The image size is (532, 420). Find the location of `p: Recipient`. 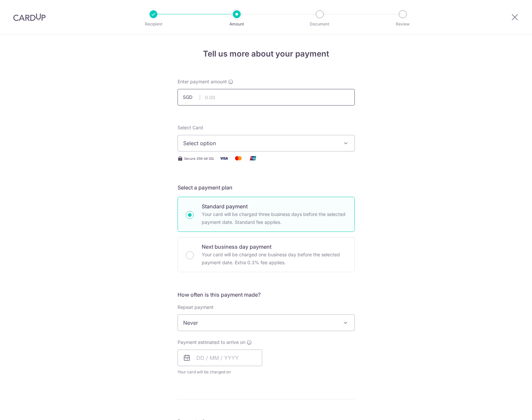

p: Recipient is located at coordinates (153, 24).